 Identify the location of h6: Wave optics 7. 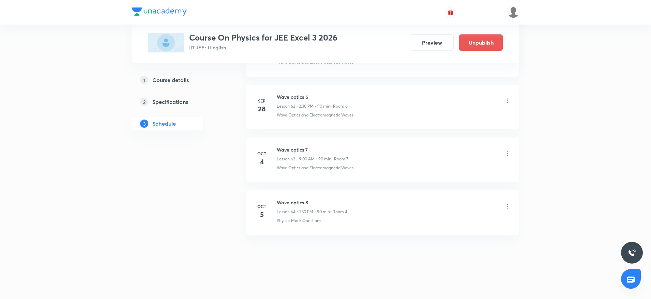
(312, 150).